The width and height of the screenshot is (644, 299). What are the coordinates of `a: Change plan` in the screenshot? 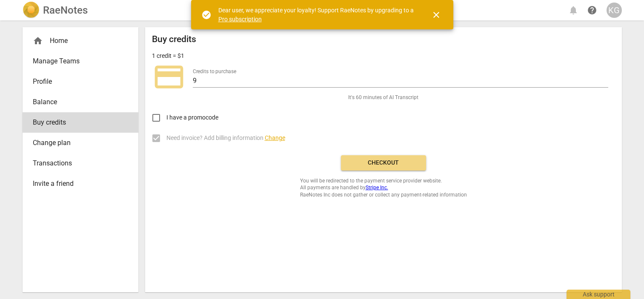 It's located at (80, 143).